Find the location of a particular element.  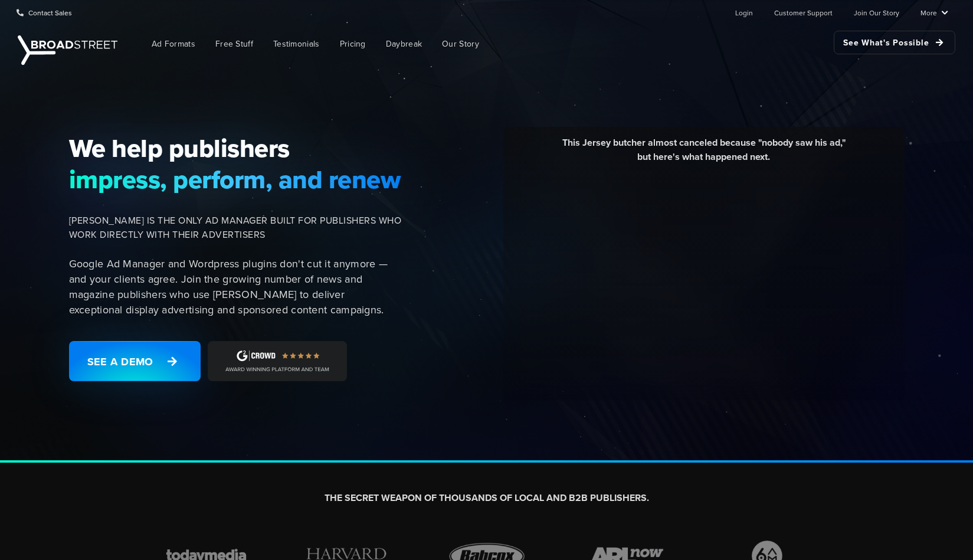

a: Free Stuff is located at coordinates (235, 43).